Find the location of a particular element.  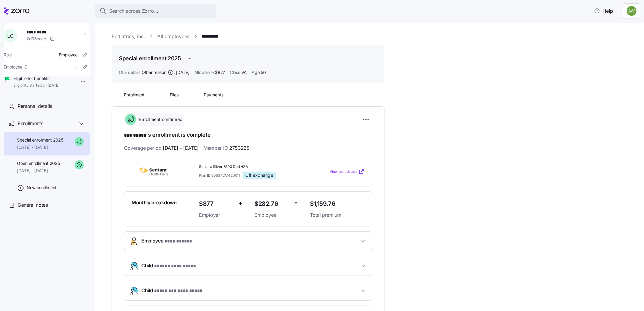

span: L G is located at coordinates (11, 36).